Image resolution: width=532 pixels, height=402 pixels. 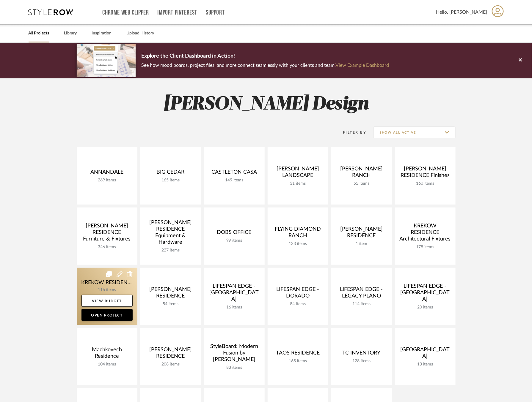 I want to click on p: Explore the Client Dashboard in Action!, so click(x=265, y=57).